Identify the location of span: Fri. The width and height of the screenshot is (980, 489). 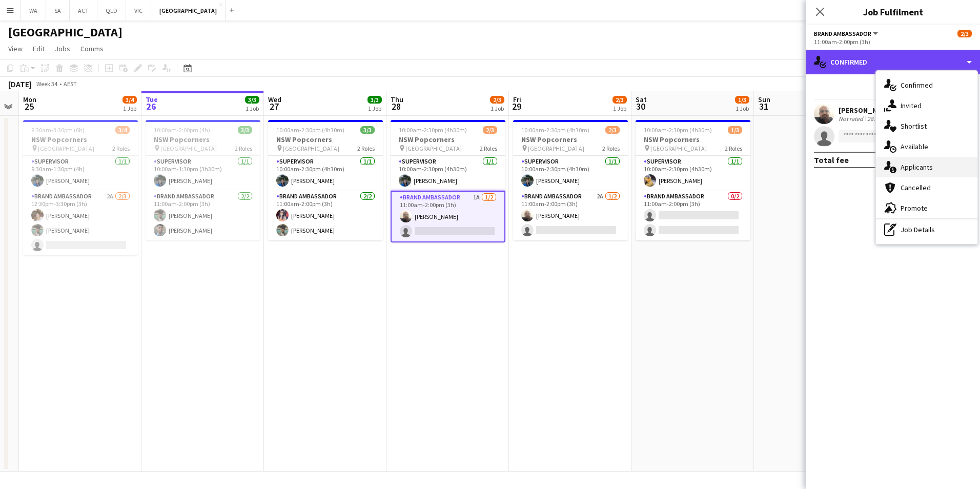
(517, 99).